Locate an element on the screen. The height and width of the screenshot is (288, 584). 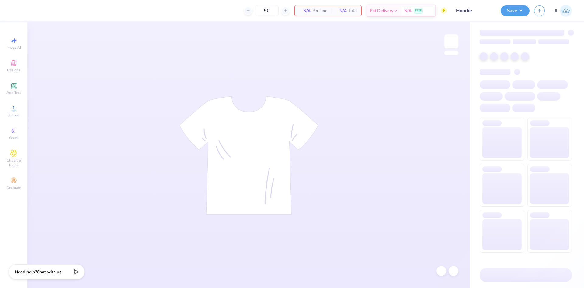
span: Chat with us. is located at coordinates (50, 272).